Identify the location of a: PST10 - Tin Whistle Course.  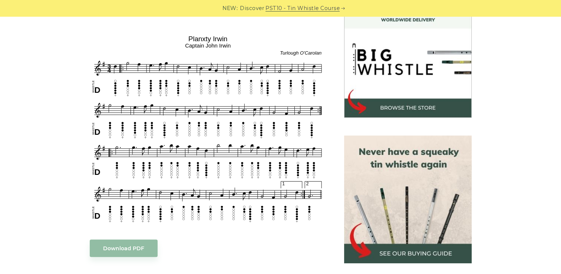
(303, 8).